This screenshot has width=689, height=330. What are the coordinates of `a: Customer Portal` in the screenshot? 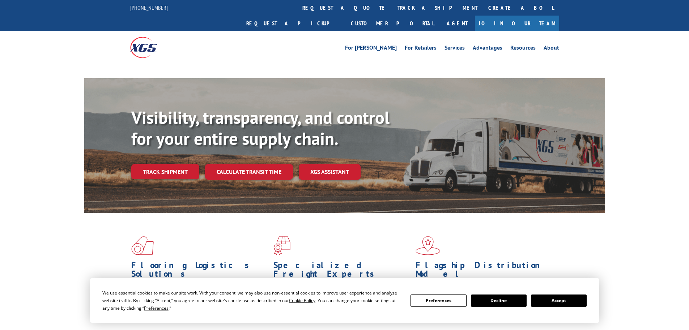 It's located at (393, 23).